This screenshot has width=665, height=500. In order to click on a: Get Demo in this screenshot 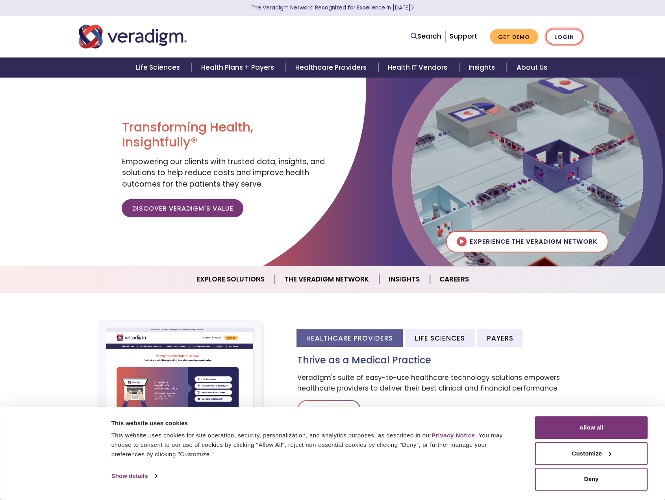, I will do `click(514, 37)`.